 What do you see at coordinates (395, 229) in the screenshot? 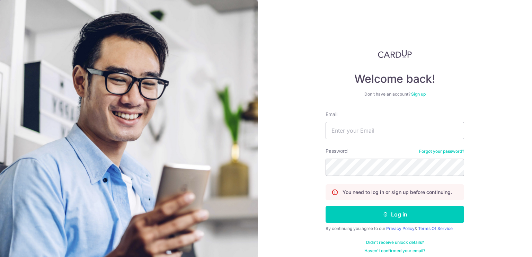
I see `div: By continuing you agree to our &` at bounding box center [395, 229].